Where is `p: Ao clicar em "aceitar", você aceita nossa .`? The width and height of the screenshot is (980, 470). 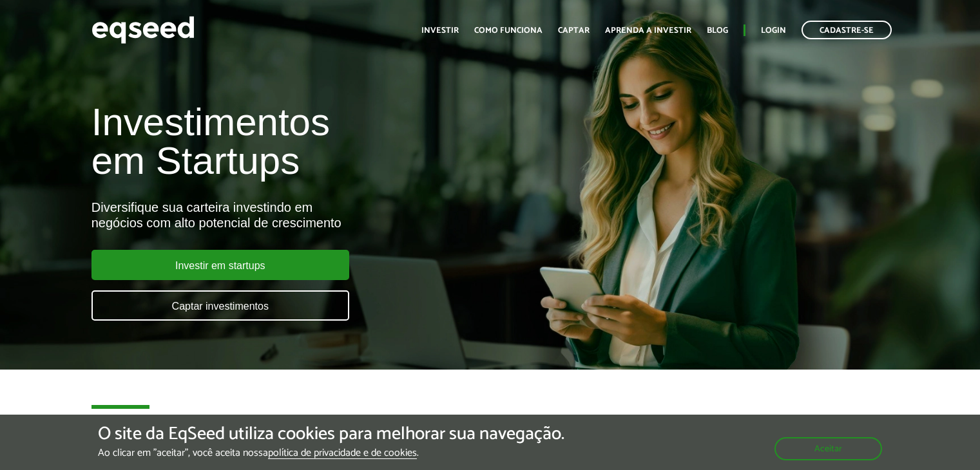 p: Ao clicar em "aceitar", você aceita nossa . is located at coordinates (331, 453).